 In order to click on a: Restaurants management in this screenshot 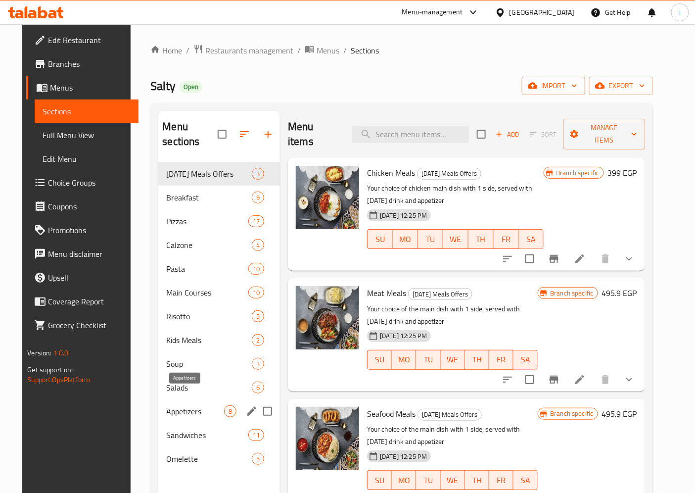, I will do `click(243, 50)`.